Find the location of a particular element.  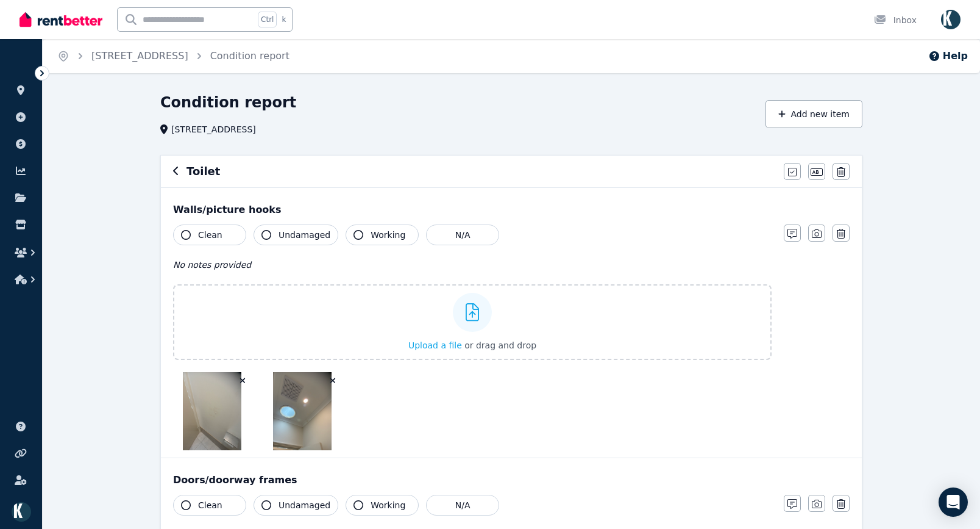

span: or drag and drop is located at coordinates (501, 345).